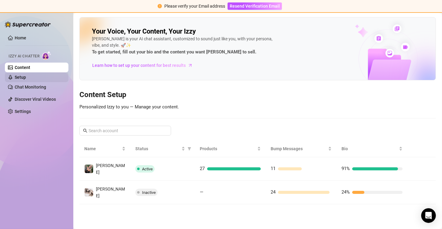  Describe the element at coordinates (299, 149) in the screenshot. I see `span: Bump Messages` at that location.